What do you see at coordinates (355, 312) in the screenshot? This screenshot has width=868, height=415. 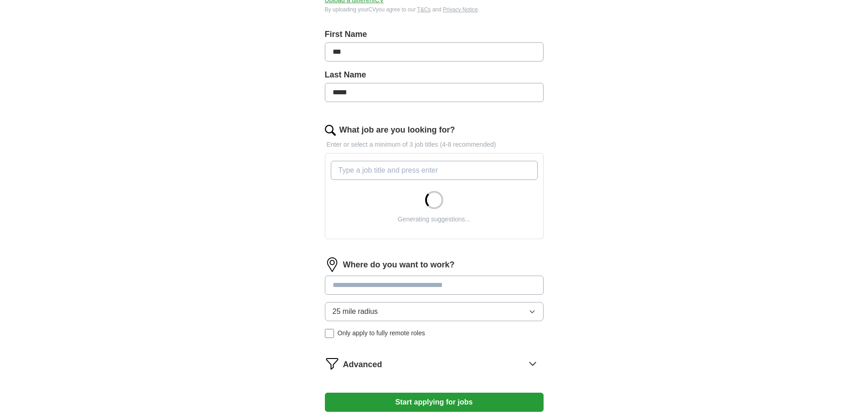 I see `span: 25 mile radius` at bounding box center [355, 312].